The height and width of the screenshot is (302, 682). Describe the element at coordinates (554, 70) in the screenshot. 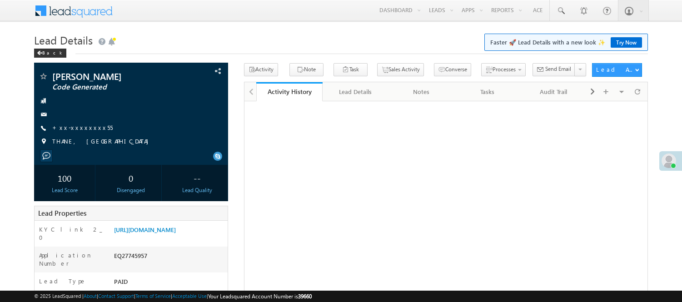

I see `button: Send Email` at that location.